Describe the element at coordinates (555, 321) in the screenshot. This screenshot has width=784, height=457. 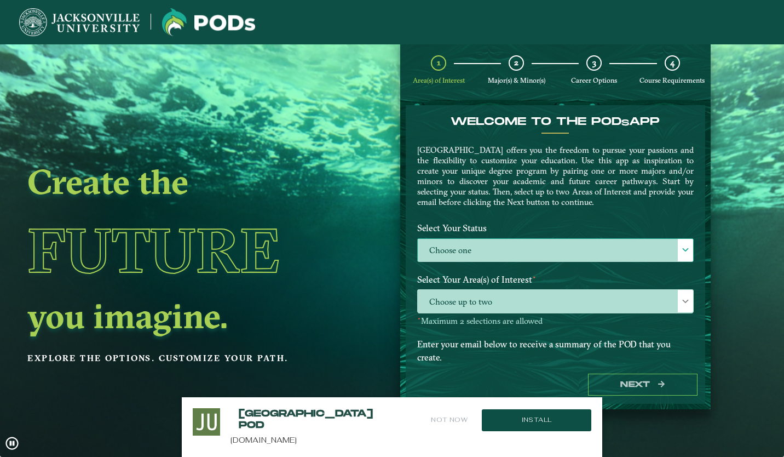
I see `p: Maximum 2 selections are allowed` at that location.